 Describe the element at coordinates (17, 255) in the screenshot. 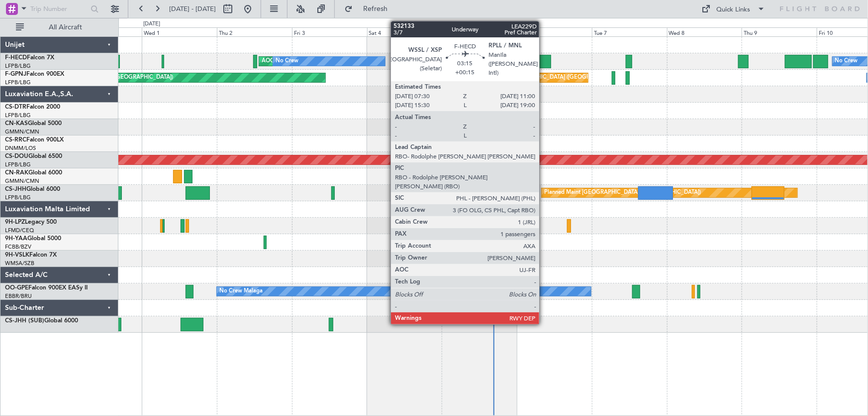

I see `span: 9H-VSLK` at that location.